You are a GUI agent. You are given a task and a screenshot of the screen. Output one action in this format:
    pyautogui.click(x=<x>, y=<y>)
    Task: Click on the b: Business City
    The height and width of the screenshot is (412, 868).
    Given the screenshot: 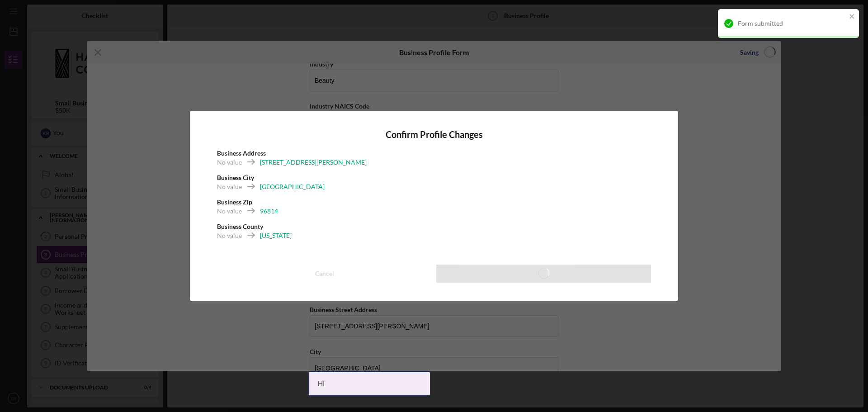 What is the action you would take?
    pyautogui.click(x=236, y=177)
    